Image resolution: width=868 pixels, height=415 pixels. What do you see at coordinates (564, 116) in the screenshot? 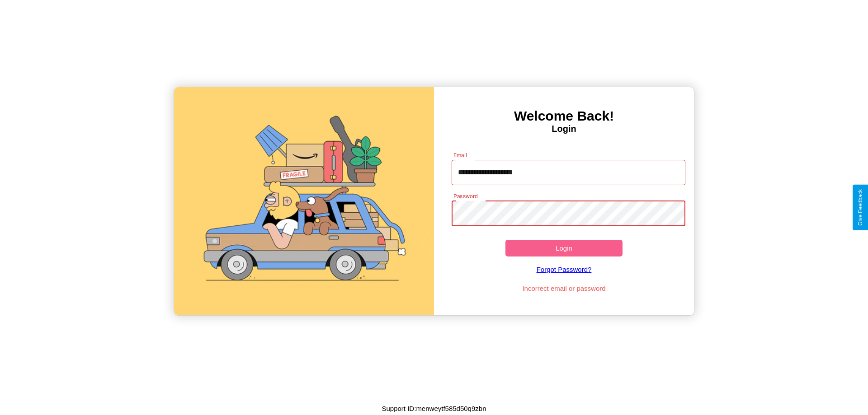
I see `h3: Welcome Back!` at bounding box center [564, 116].